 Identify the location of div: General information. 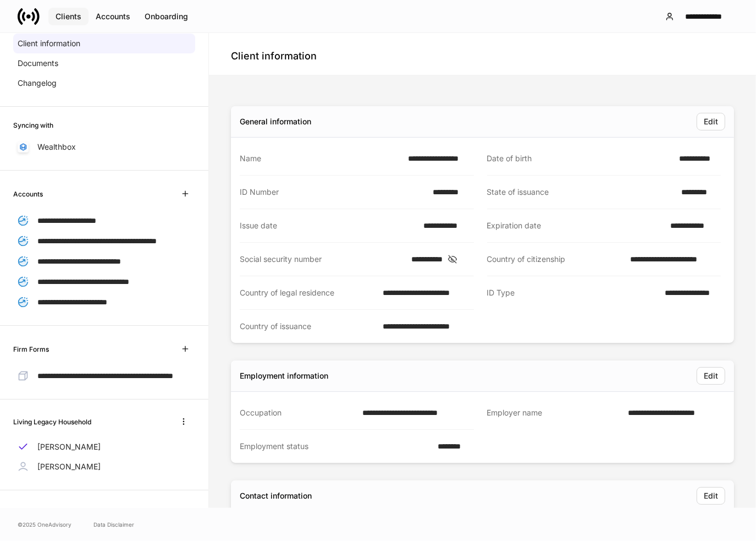
(276, 122).